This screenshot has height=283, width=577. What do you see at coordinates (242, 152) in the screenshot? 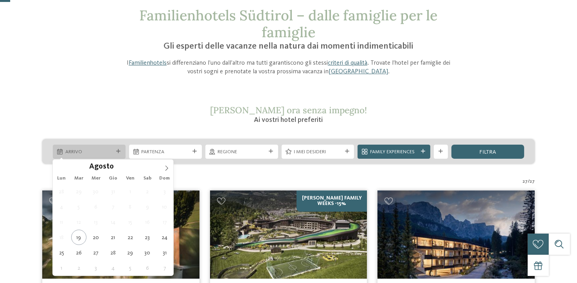
I see `span: Regione` at bounding box center [242, 152].